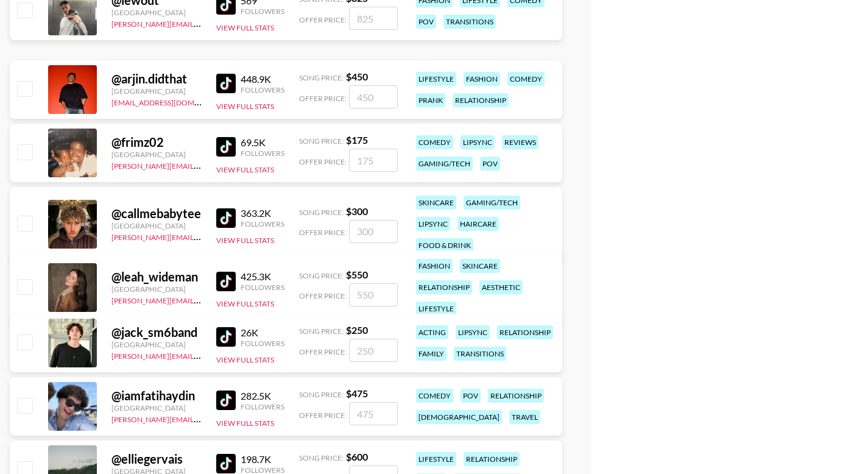 This screenshot has height=474, width=868. What do you see at coordinates (525, 417) in the screenshot?
I see `div: travel` at bounding box center [525, 417].